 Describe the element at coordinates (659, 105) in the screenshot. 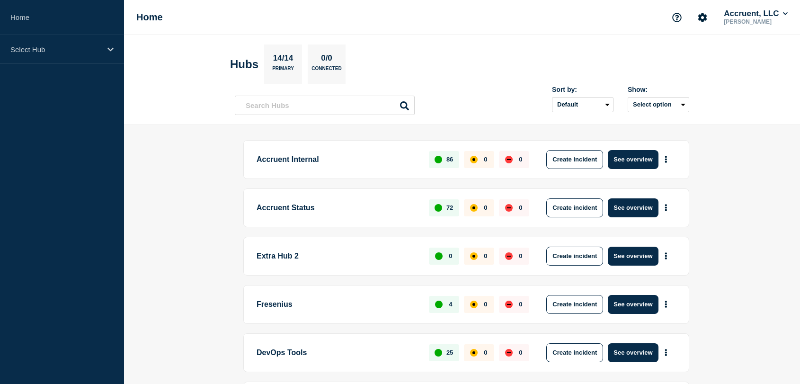

I see `button: Select option` at that location.